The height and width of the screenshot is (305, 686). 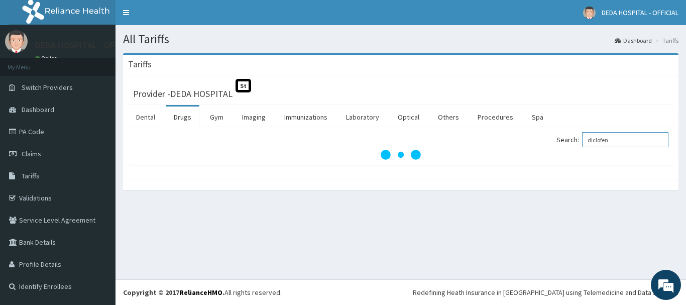 What do you see at coordinates (30, 63) in the screenshot?
I see `img: d_794563401_company_1708531726252_794563401` at bounding box center [30, 63].